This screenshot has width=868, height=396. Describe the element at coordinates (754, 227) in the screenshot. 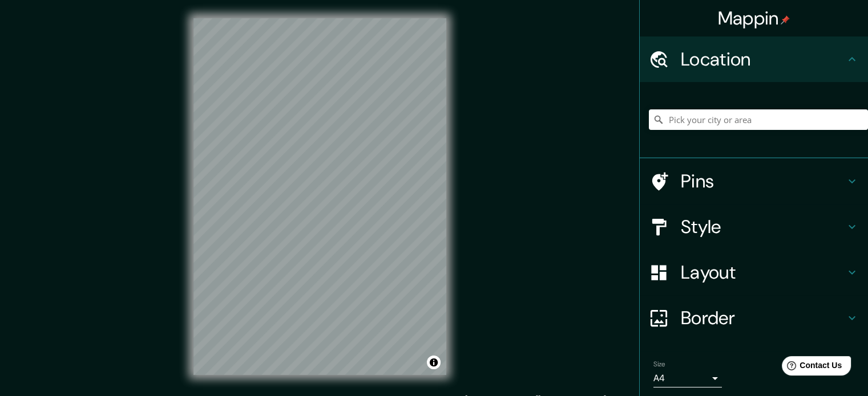

I see `div: Style` at that location.